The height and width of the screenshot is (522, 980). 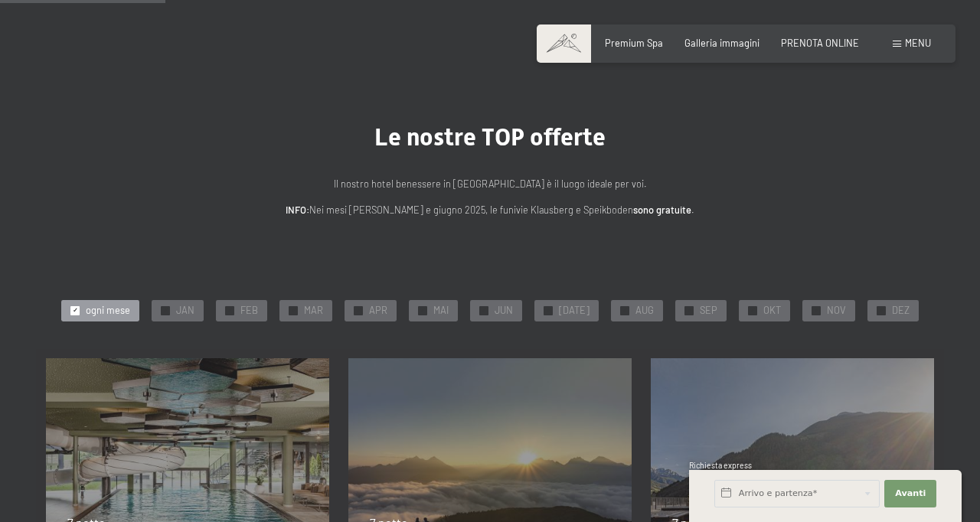 What do you see at coordinates (819, 43) in the screenshot?
I see `span: PRENOTA ONLINE` at bounding box center [819, 43].